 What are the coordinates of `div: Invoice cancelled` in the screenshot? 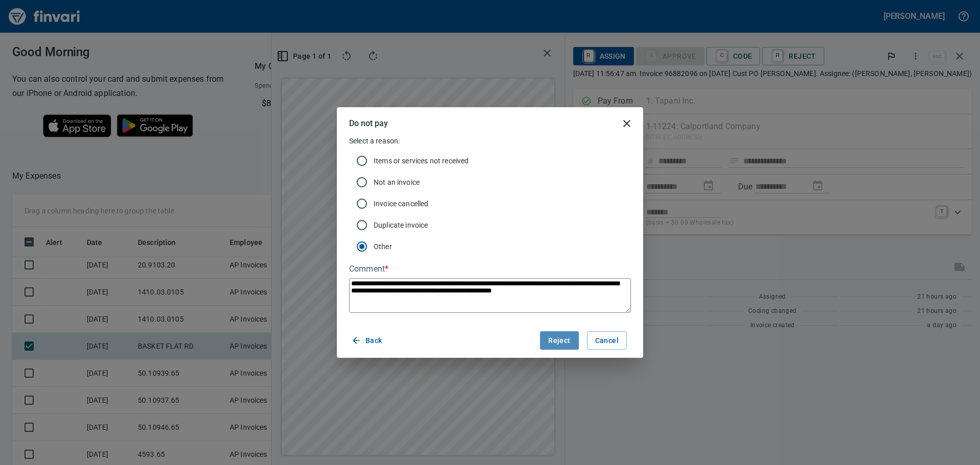 It's located at (490, 203).